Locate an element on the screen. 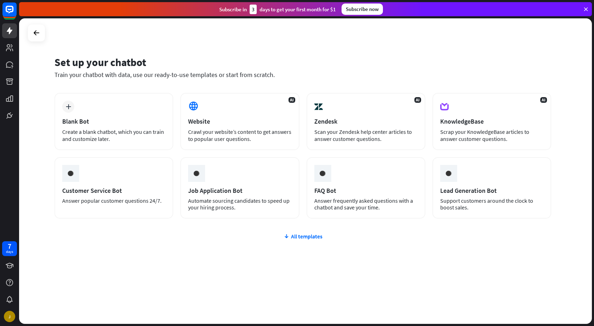 The height and width of the screenshot is (326, 594). div: J is located at coordinates (10, 317).